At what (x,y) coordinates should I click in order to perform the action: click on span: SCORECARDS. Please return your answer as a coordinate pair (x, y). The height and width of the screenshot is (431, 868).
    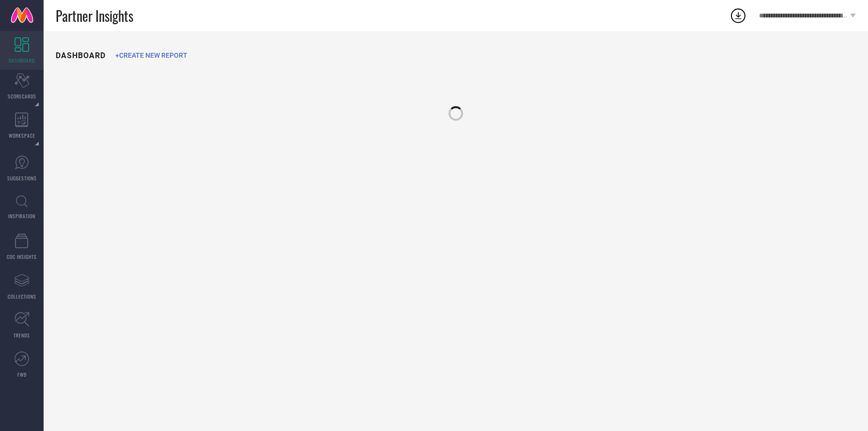
    Looking at the image, I should click on (21, 96).